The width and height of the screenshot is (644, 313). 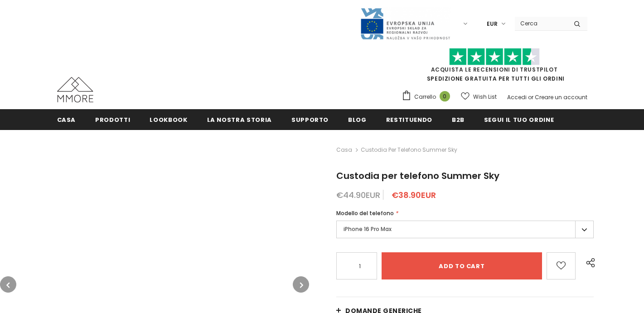 I want to click on a: La nostra storia, so click(x=239, y=119).